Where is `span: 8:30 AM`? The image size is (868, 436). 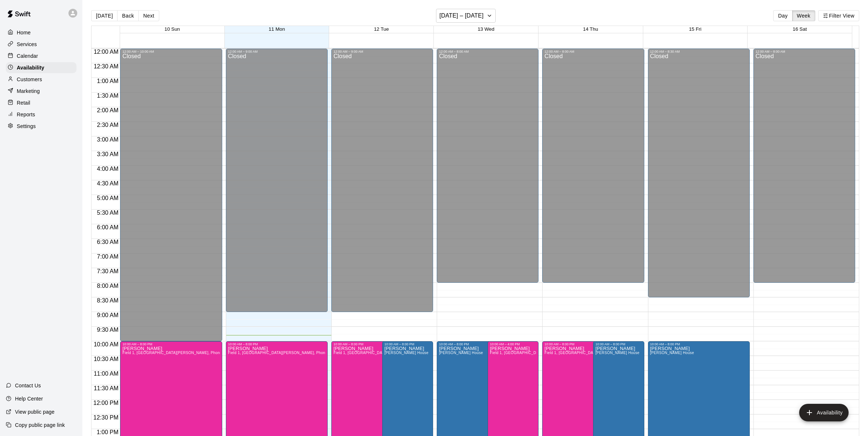 span: 8:30 AM is located at coordinates (108, 300).